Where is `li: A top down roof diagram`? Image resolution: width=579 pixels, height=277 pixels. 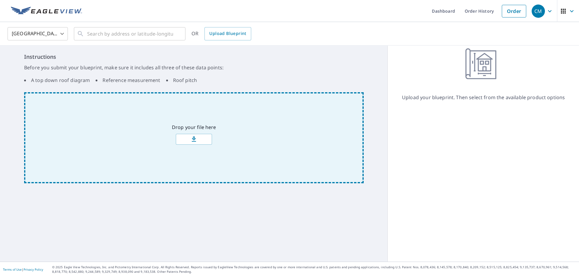
li: A top down roof diagram is located at coordinates (57, 80).